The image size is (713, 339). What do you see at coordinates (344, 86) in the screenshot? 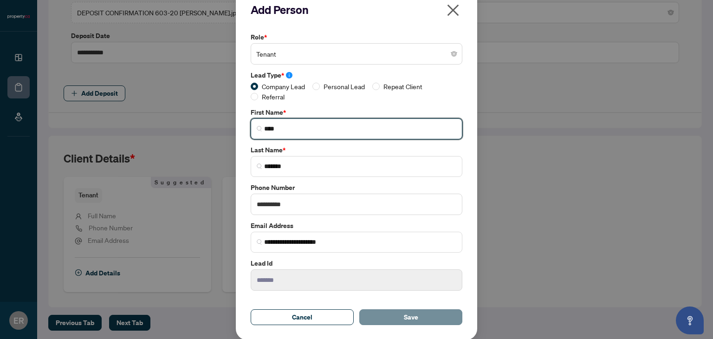
I see `span: Personal Lead` at bounding box center [344, 86].